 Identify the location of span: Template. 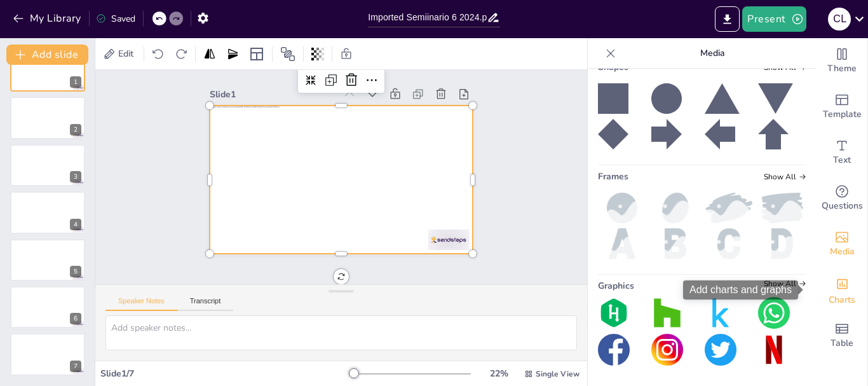
(842, 114).